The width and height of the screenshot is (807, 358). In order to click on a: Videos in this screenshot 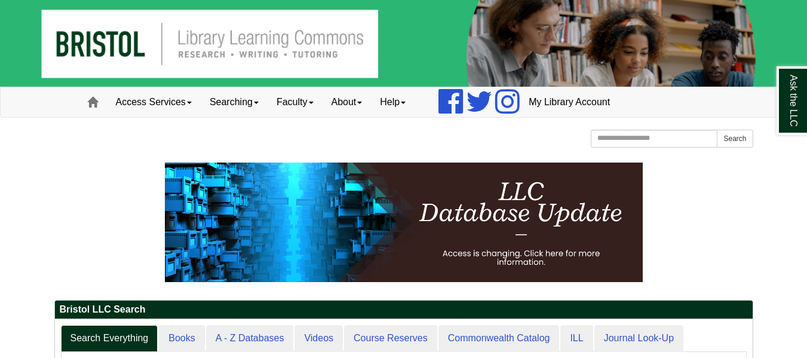, I will do `click(318, 338)`.